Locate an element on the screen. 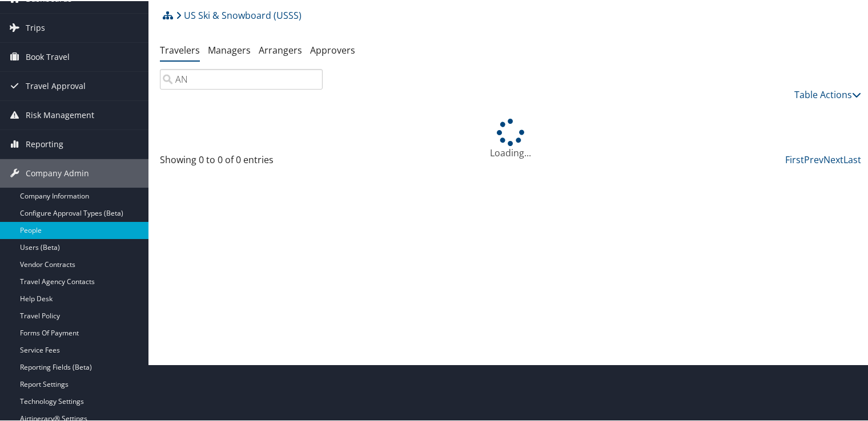 The height and width of the screenshot is (421, 868). a: Arrangers is located at coordinates (280, 49).